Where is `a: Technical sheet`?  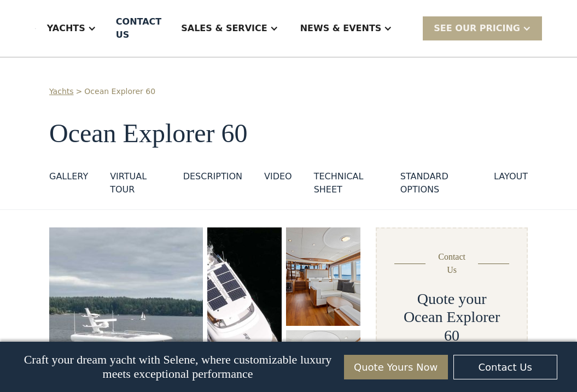
a: Technical sheet is located at coordinates (347, 185).